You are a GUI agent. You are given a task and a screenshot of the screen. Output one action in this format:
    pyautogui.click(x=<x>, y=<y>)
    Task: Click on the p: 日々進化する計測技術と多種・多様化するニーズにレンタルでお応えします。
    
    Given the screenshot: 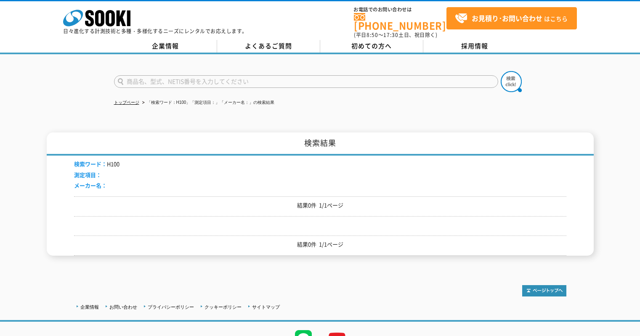 What is the action you would take?
    pyautogui.click(x=155, y=31)
    